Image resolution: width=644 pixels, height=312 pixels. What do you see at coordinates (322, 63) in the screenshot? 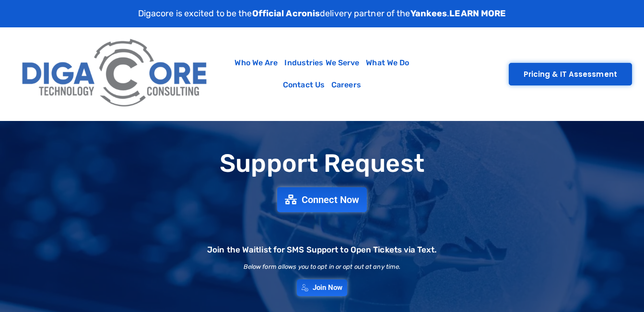
I see `a: Industries We Serve` at bounding box center [322, 63].